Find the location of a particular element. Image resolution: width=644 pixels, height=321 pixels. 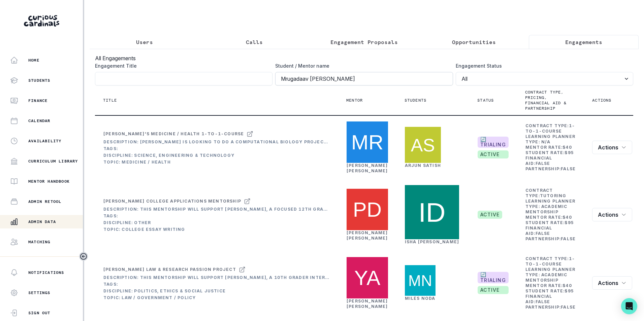

p: Matching is located at coordinates (39, 242).